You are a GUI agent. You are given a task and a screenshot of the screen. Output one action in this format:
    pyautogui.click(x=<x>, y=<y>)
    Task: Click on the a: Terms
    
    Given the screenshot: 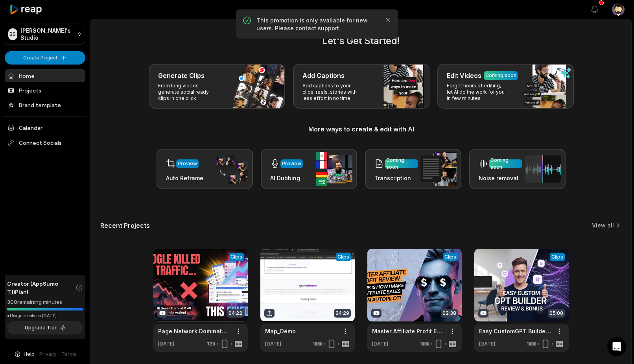 What is the action you would take?
    pyautogui.click(x=69, y=354)
    